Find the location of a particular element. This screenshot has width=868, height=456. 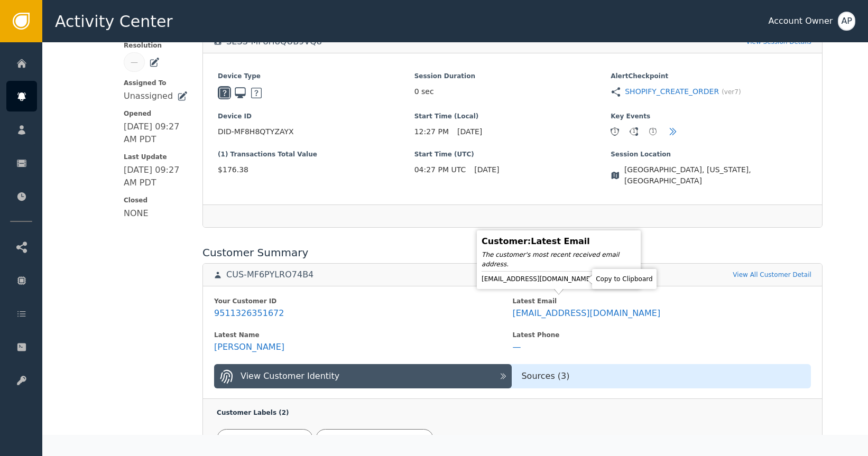

div: 9511326351672 is located at coordinates (249, 313).